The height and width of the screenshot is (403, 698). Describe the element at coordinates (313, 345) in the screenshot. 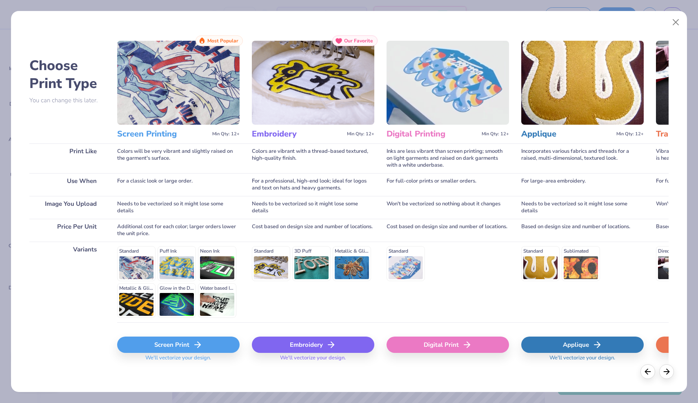

I see `div: Embroidery` at that location.